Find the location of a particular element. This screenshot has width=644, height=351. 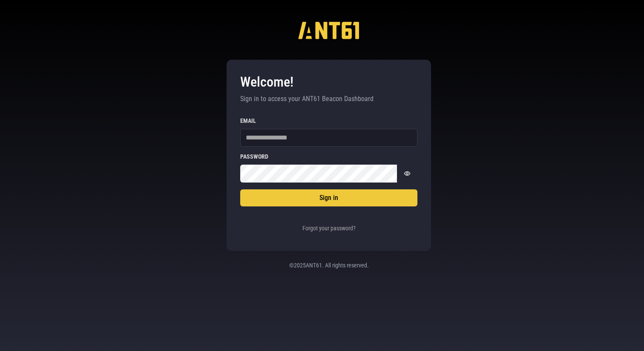

button: Show password is located at coordinates (407, 173).